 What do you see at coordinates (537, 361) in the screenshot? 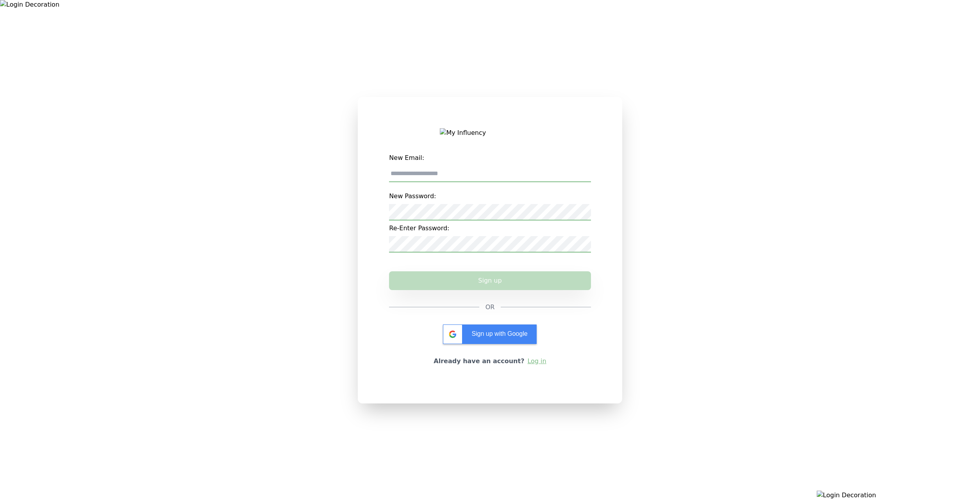
I see `a: Log in` at bounding box center [537, 361].